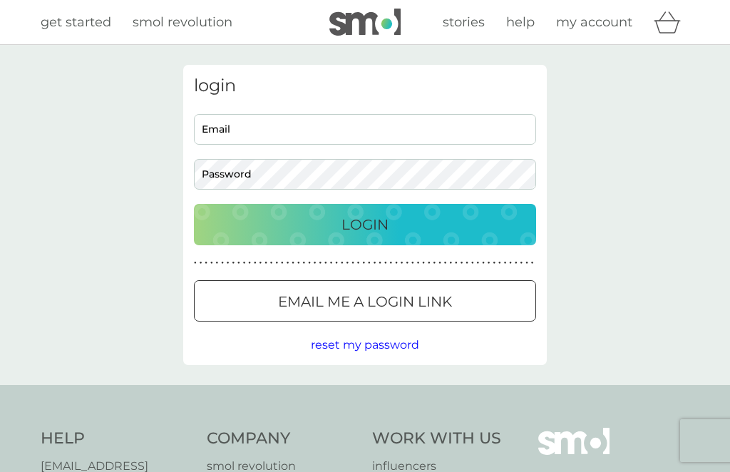 The width and height of the screenshot is (730, 472). Describe the element at coordinates (116, 438) in the screenshot. I see `h4: Help` at that location.